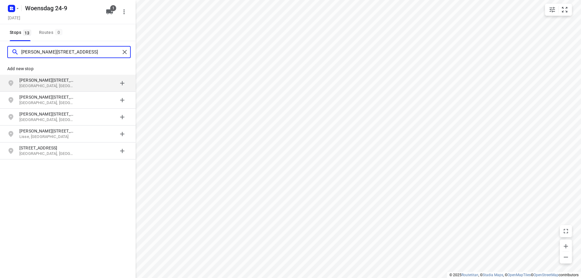 This screenshot has height=278, width=581. I want to click on button: More, so click(124, 12).